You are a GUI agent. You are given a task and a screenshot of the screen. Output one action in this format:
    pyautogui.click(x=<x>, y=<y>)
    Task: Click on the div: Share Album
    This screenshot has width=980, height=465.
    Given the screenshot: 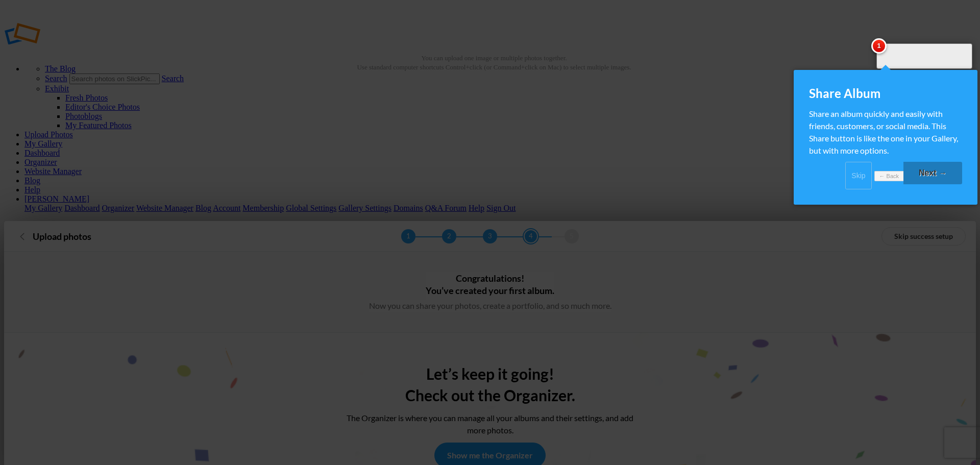 What is the action you would take?
    pyautogui.click(x=885, y=93)
    